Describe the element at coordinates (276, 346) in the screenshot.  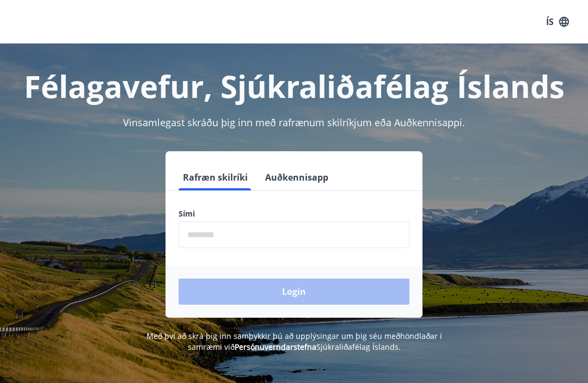
I see `a: Persónuverndarstefna` at that location.